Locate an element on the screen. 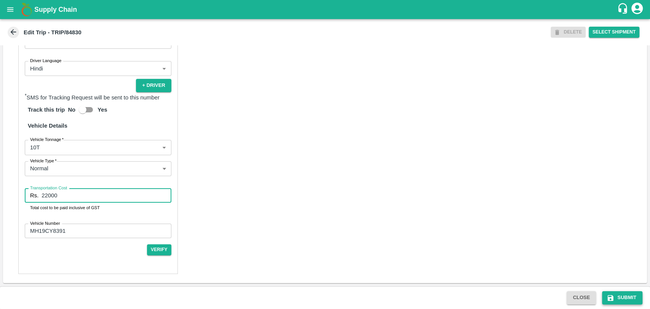 This screenshot has width=650, height=309. p: 10T is located at coordinates (35, 147).